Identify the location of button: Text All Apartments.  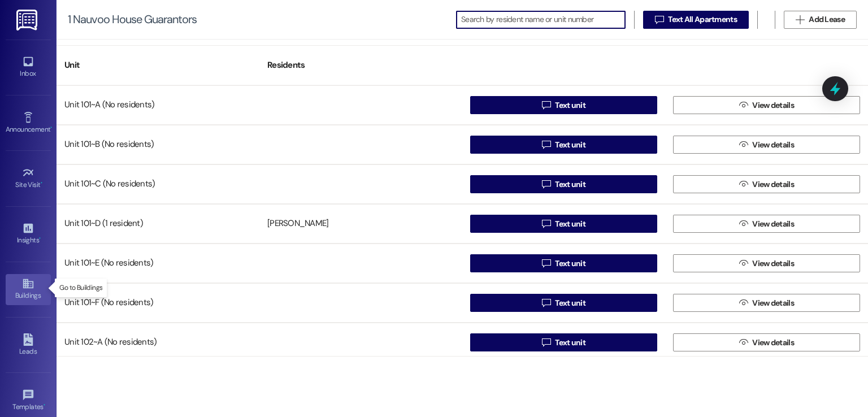
(696, 20).